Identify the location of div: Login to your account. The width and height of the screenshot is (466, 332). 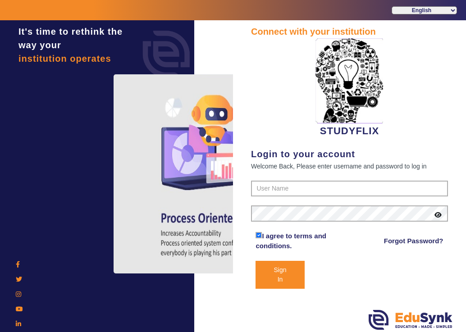
(349, 154).